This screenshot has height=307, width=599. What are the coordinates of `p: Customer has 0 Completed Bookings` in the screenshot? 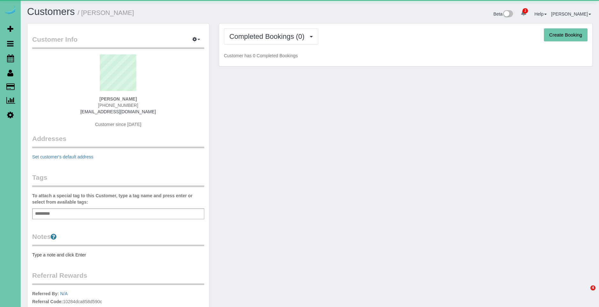 It's located at (405, 56).